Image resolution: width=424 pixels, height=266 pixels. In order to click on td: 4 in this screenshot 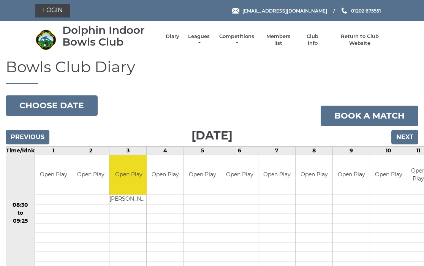, I will do `click(165, 150)`.